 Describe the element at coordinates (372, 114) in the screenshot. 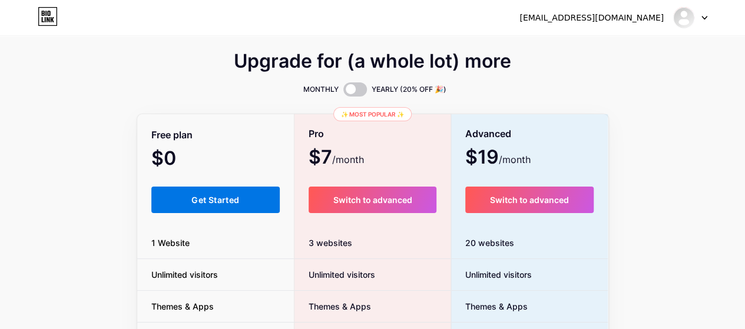

I see `div: ✨ Most popular ✨` at that location.